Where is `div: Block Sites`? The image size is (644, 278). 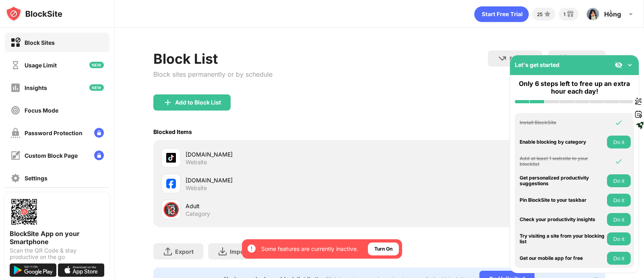
div: Block Sites is located at coordinates (40, 42).